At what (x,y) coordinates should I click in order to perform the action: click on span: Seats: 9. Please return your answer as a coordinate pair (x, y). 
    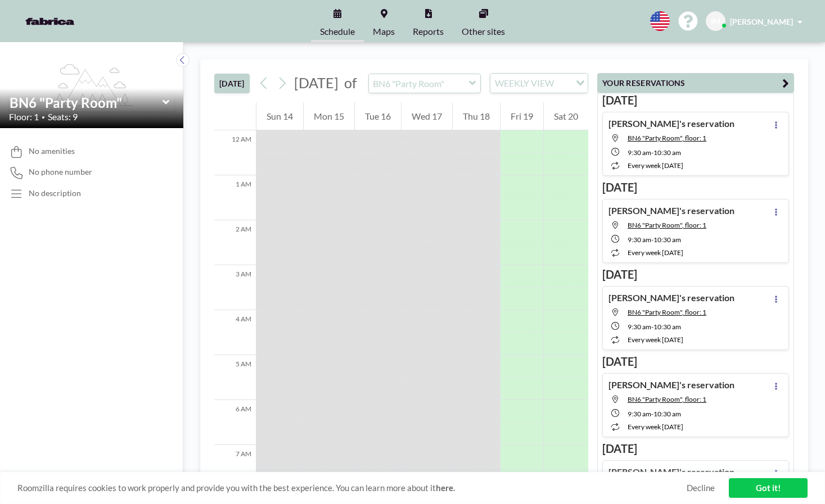
    Looking at the image, I should click on (62, 117).